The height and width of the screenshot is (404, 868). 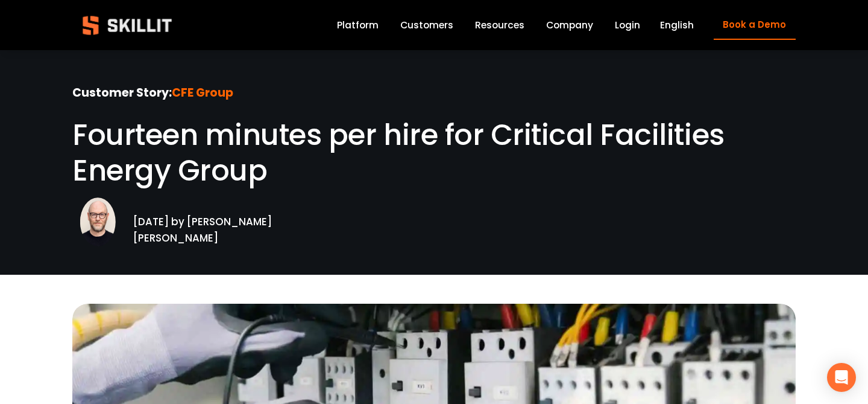 I want to click on strong: Customer Story:, so click(x=121, y=92).